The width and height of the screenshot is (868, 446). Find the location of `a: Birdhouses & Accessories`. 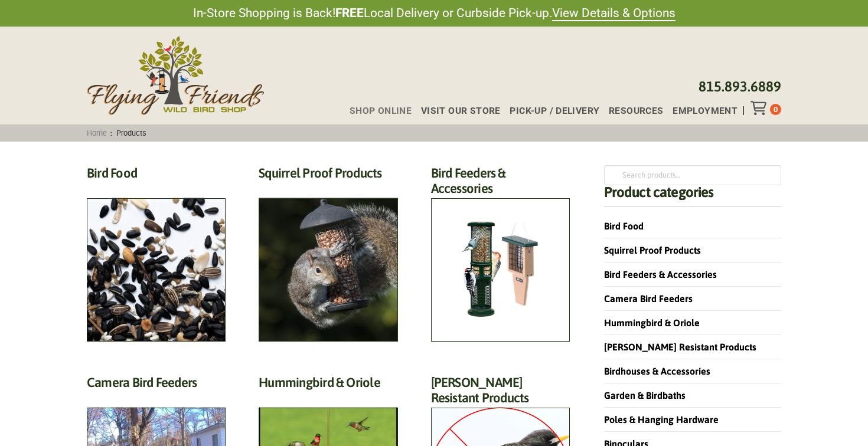

a: Birdhouses & Accessories is located at coordinates (657, 371).